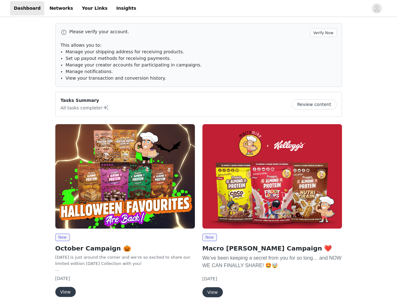 The image size is (397, 301). What do you see at coordinates (272, 262) in the screenshot?
I see `span: We’ve been keeping a secret from you for so long… and NOW WE CAN FINALLY SHARE! 🤩🤯` at bounding box center [272, 262].